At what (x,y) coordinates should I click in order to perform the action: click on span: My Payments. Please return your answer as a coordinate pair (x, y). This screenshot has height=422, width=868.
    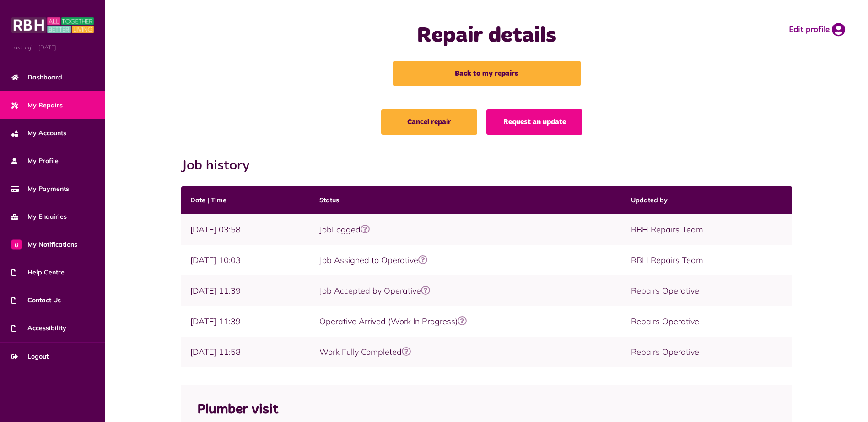
    Looking at the image, I should click on (40, 189).